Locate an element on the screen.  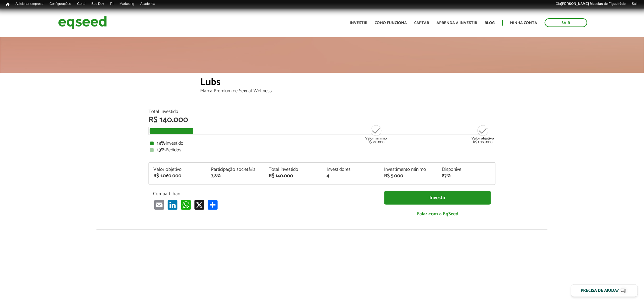
a: Blog is located at coordinates (490, 23).